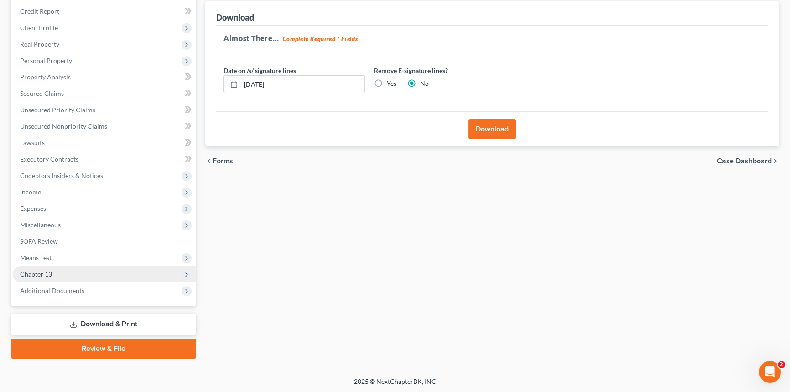  I want to click on input: MM/DD/YYYY, so click(302, 84).